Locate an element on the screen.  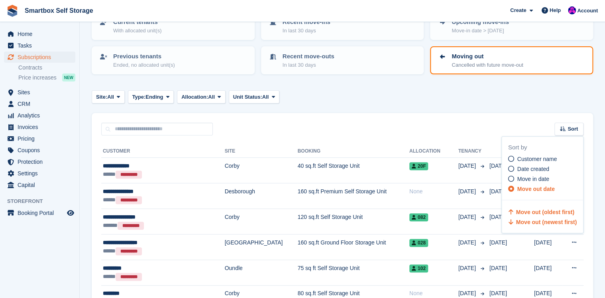
td: 120 sq.ft Self Storage Unit is located at coordinates (353, 221).